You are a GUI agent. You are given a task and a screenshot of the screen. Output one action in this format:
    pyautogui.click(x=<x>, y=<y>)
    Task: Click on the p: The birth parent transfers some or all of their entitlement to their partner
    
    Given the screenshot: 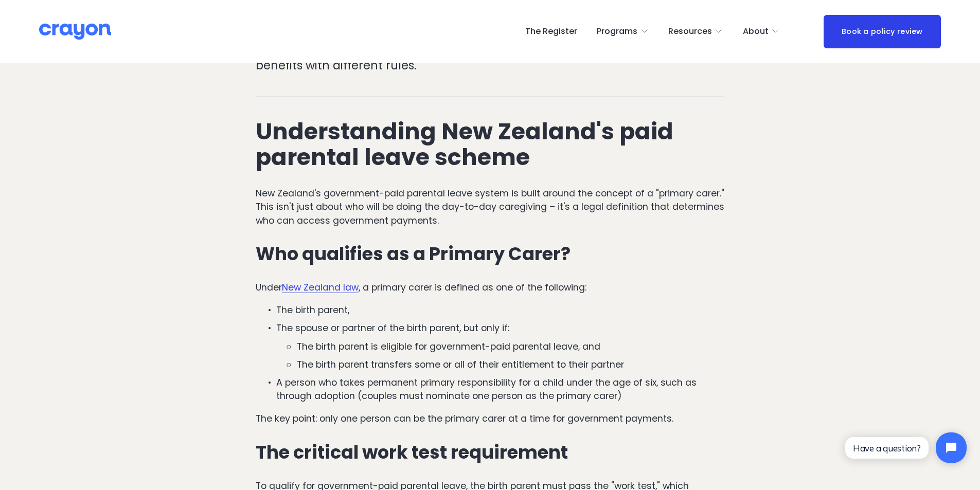 What is the action you would take?
    pyautogui.click(x=510, y=364)
    